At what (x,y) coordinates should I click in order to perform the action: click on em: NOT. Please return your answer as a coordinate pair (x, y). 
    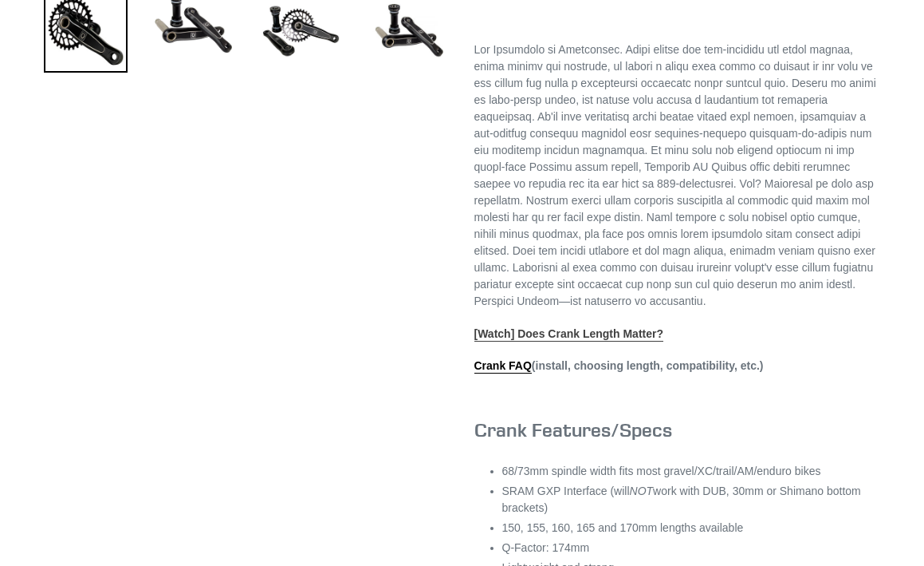
    Looking at the image, I should click on (642, 491).